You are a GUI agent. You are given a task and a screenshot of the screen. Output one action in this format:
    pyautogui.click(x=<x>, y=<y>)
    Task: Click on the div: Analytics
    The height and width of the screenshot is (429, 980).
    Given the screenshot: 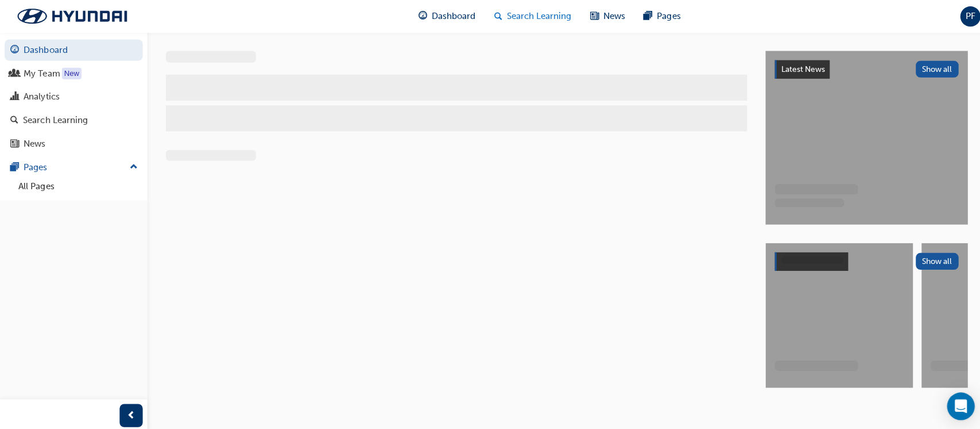 What is the action you would take?
    pyautogui.click(x=42, y=96)
    